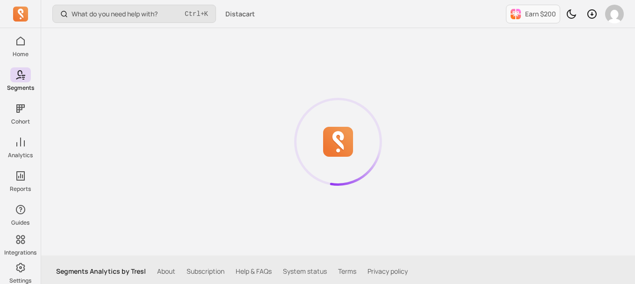 The width and height of the screenshot is (635, 284). I want to click on a: Terms, so click(347, 271).